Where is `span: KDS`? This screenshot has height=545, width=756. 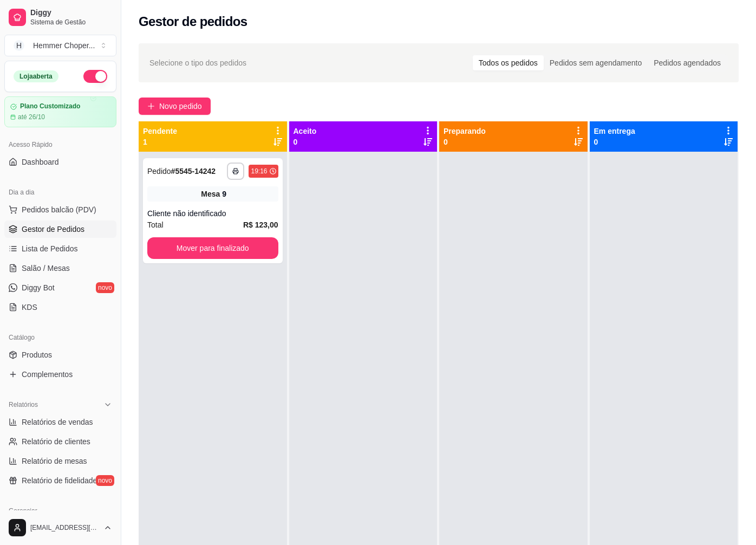
span: KDS is located at coordinates (29, 307).